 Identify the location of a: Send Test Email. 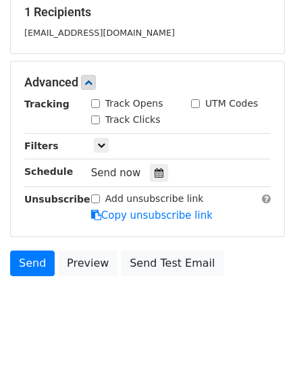
(172, 263).